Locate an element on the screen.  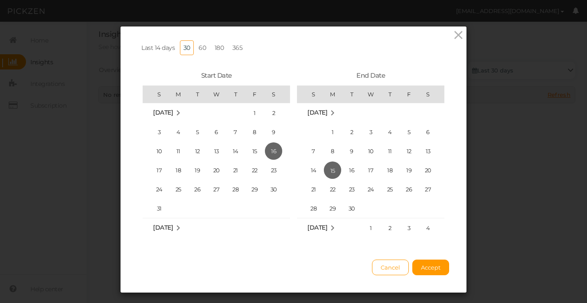
td: August 2025 is located at coordinates (175, 112).